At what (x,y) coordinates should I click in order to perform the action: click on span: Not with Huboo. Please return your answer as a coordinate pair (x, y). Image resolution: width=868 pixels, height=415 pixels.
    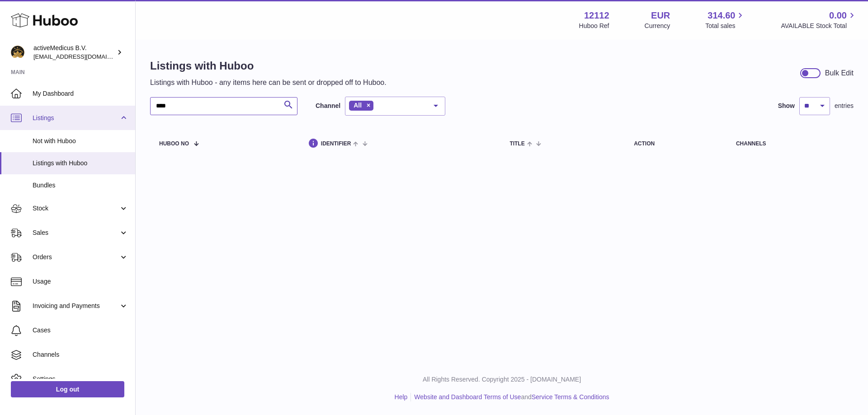
    Looking at the image, I should click on (80, 141).